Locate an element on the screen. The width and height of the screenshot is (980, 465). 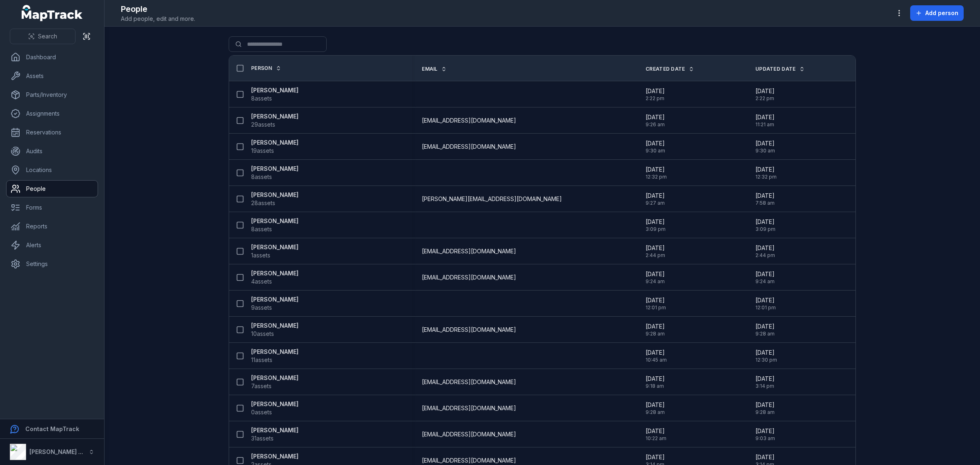
span: Email is located at coordinates (429, 69).